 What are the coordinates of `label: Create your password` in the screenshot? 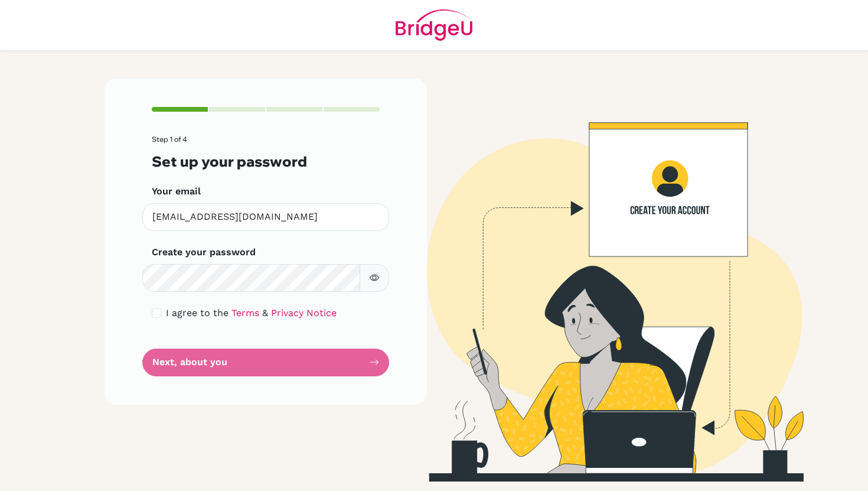 It's located at (204, 252).